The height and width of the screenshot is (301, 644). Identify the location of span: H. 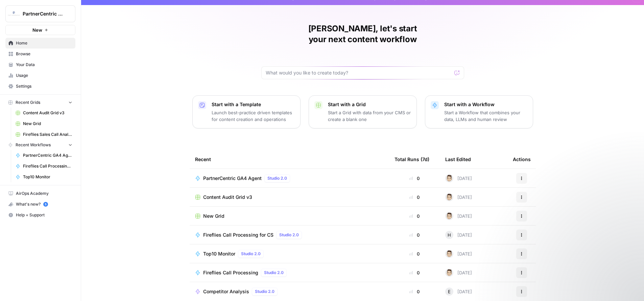
(449, 235).